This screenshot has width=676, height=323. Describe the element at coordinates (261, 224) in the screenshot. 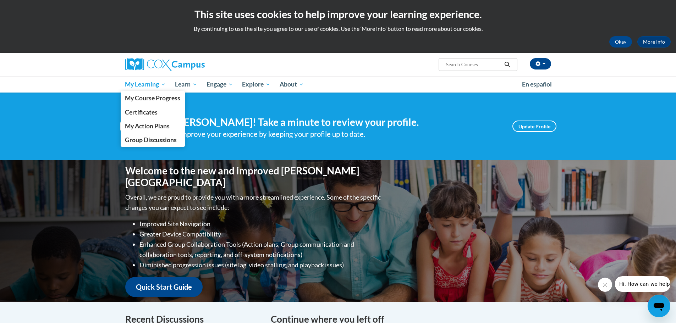

I see `li: Improved Site Navigation` at that location.